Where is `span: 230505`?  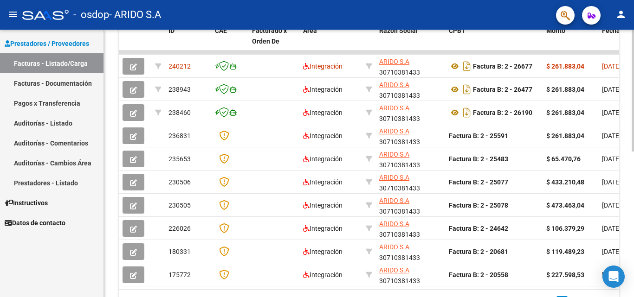
span: 230505 is located at coordinates (180, 206).